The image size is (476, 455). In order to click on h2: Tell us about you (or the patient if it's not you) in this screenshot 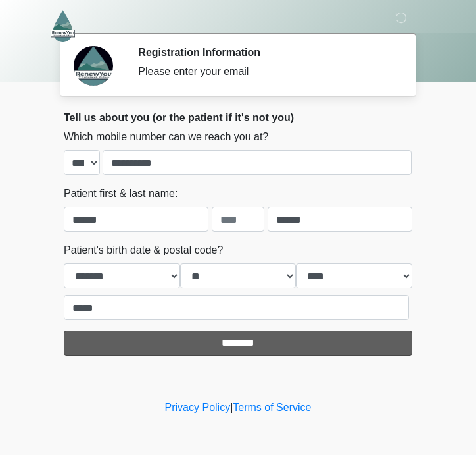, I will do `click(238, 117)`.